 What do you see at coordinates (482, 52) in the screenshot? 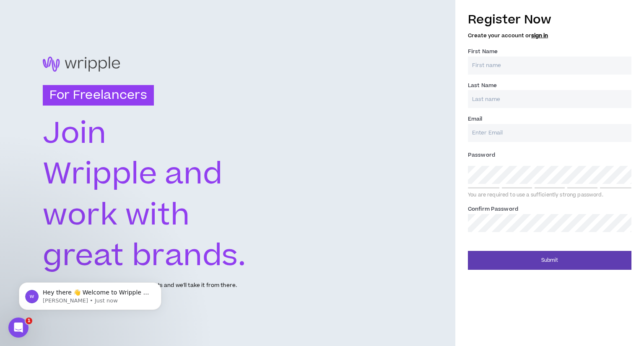
I see `label: First Name` at bounding box center [482, 52].